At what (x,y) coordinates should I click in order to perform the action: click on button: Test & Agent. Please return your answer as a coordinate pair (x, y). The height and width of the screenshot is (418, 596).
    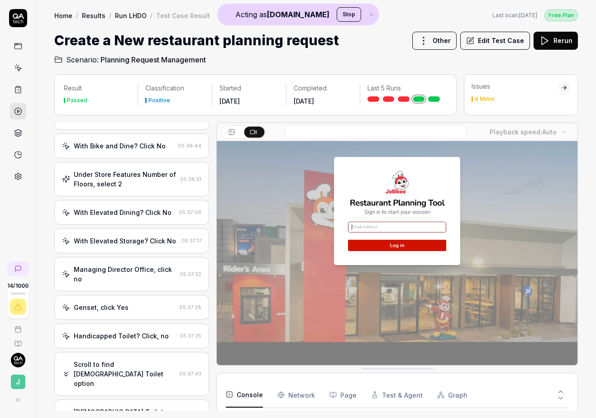
    Looking at the image, I should click on (397, 395).